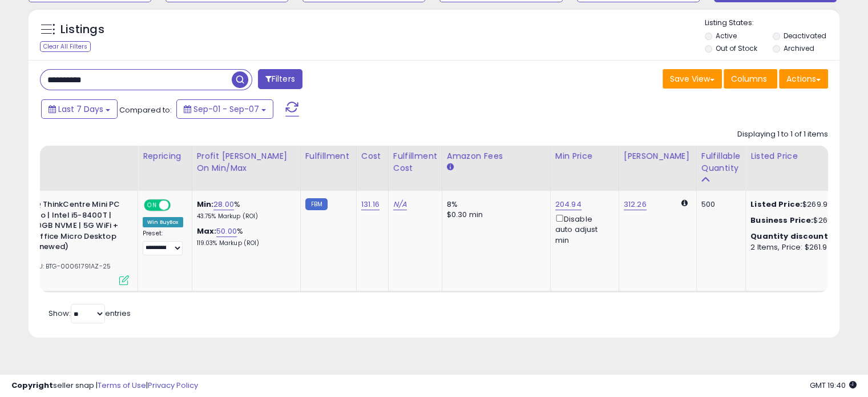 This screenshot has width=868, height=397. Describe the element at coordinates (65, 46) in the screenshot. I see `div: Clear All Filters` at that location.